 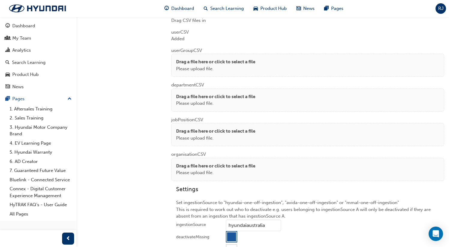 I want to click on a: 5. Hyundai Warranty, so click(x=41, y=152).